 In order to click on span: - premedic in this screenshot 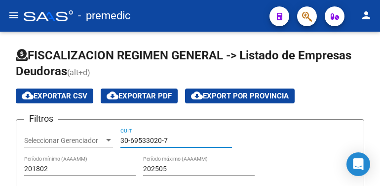, I will do `click(104, 16)`.